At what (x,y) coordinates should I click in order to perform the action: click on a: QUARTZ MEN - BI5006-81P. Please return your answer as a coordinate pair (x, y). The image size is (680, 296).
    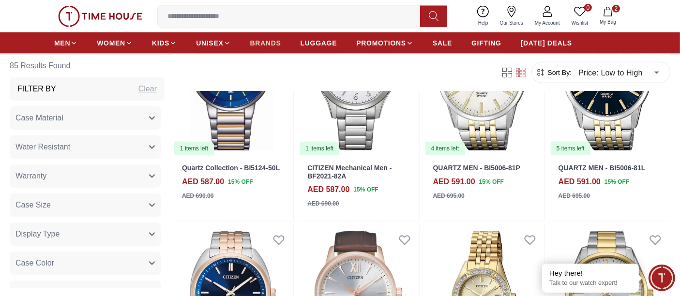
    Looking at the image, I should click on (477, 168).